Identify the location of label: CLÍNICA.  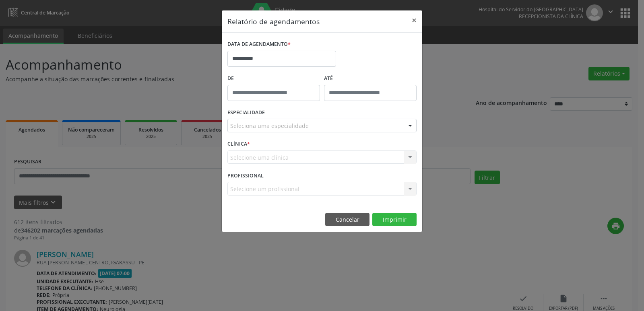
(239, 144).